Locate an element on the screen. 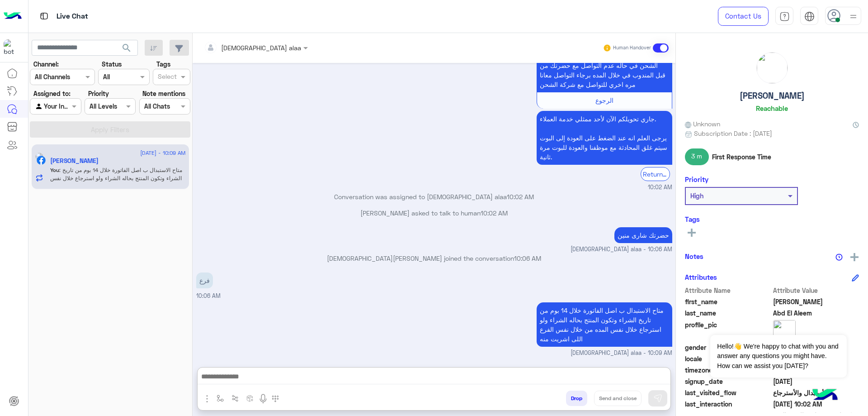  span: Mohamed is located at coordinates (816, 301).